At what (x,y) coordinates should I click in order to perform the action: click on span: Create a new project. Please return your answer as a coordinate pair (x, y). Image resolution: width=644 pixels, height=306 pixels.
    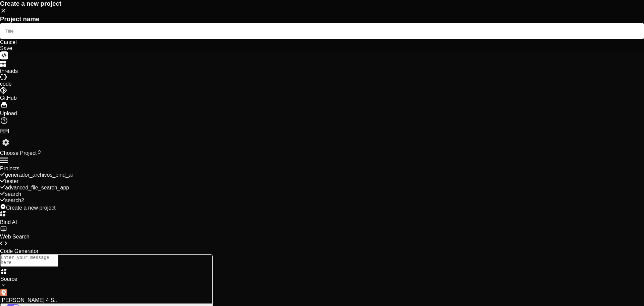
    Looking at the image, I should click on (31, 208).